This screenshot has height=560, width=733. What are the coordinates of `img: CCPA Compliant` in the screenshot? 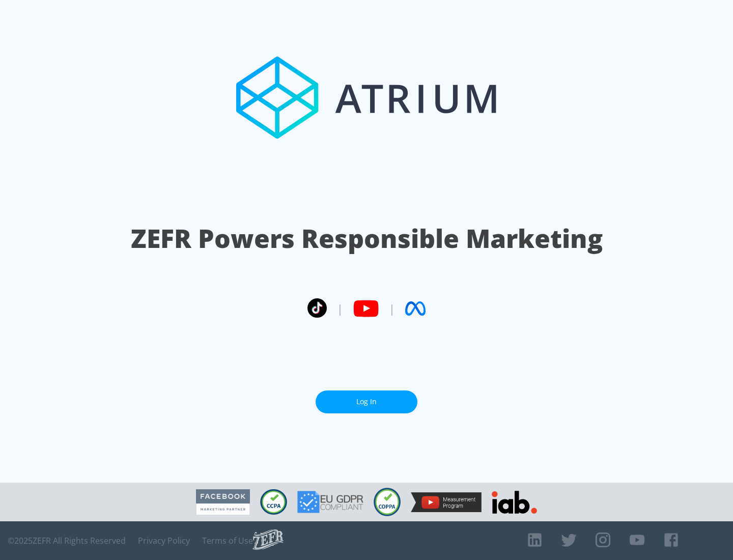 It's located at (274, 502).